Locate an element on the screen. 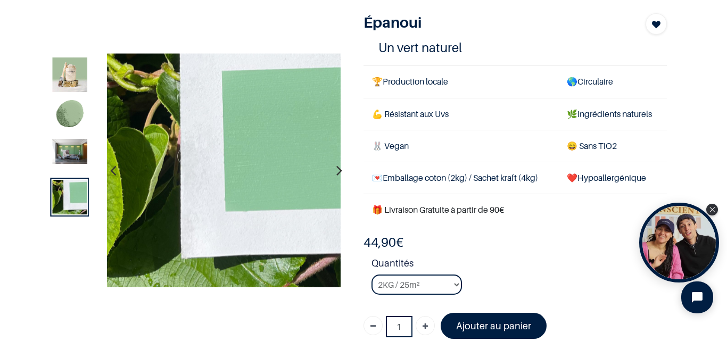 The height and width of the screenshot is (341, 727). td: ❤️Hypoallergénique is located at coordinates (613, 178).